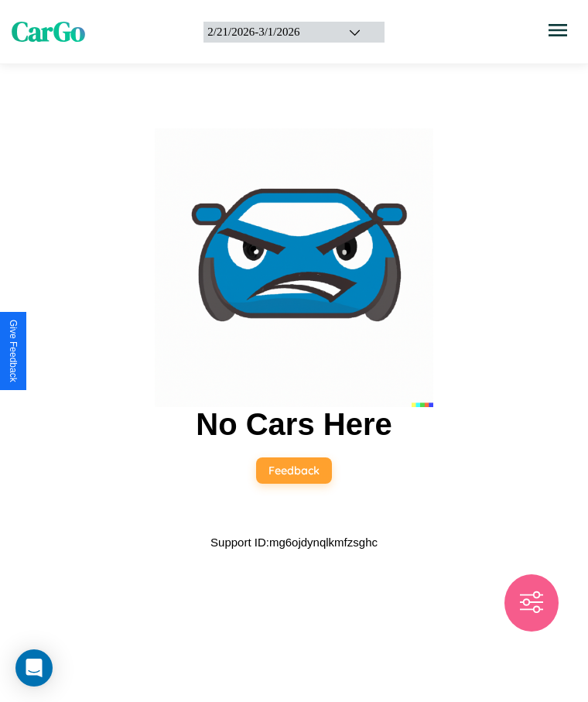 The height and width of the screenshot is (702, 588). What do you see at coordinates (34, 668) in the screenshot?
I see `div: Open Intercom Messenger` at bounding box center [34, 668].